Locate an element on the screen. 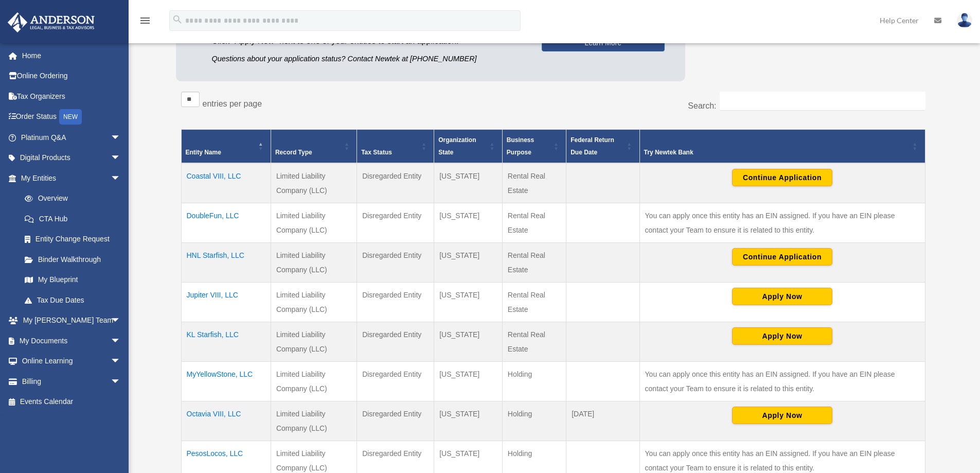  a: Home is located at coordinates (72, 56).